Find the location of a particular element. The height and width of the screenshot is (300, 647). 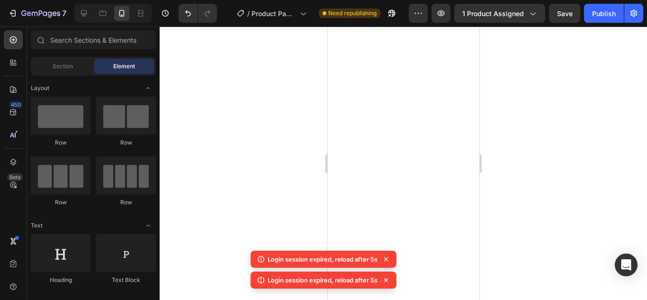

span: Save is located at coordinates (564, 13).